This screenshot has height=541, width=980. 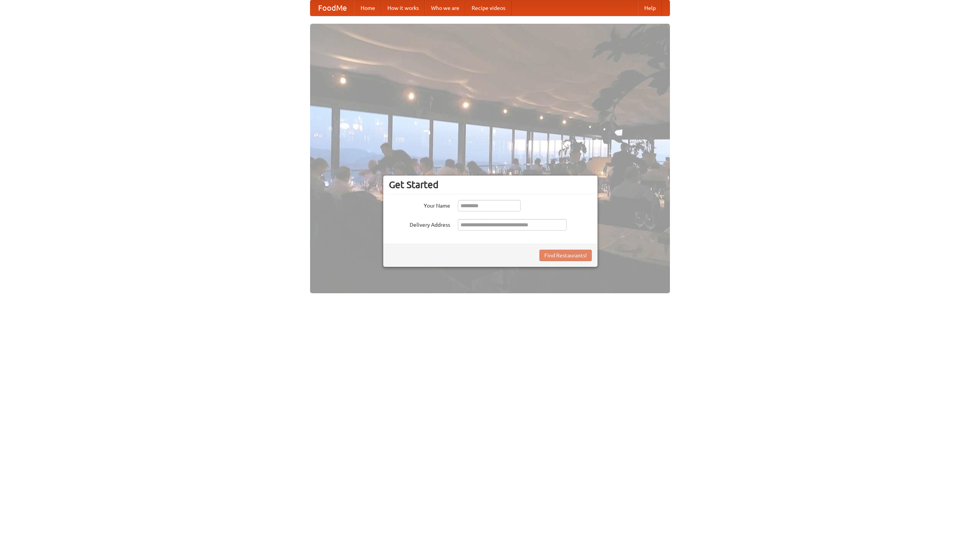 What do you see at coordinates (649, 8) in the screenshot?
I see `a: Help` at bounding box center [649, 8].